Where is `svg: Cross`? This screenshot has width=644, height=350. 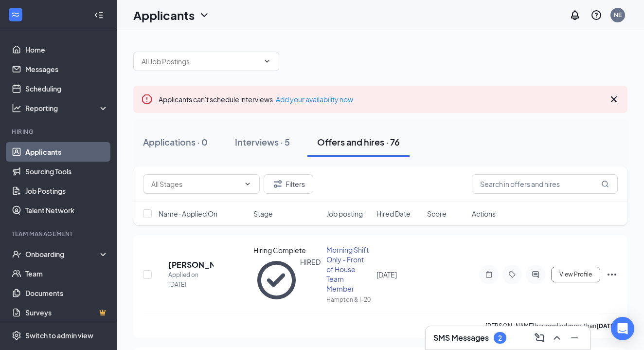 svg: Cross is located at coordinates (614, 100).